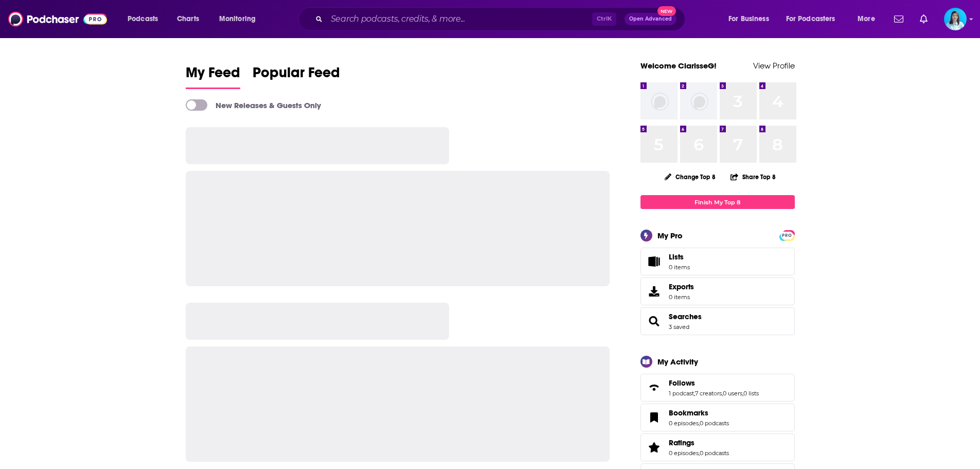 The height and width of the screenshot is (469, 980). Describe the element at coordinates (237, 19) in the screenshot. I see `span: Monitoring` at that location.